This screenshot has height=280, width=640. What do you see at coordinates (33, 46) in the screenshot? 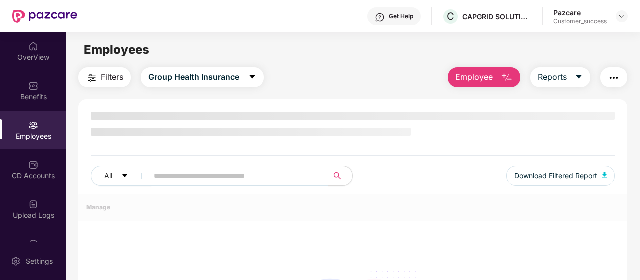
I see `img: svg+xml;base64,PHN2ZyBpZD0iSG9tZSIgeG1sbnM9Imh0dHA6Ly93d3cudzMub3JnLzIwMDAvc3ZnIiB3aWR0aD0iMjAiIG...` at bounding box center [33, 46].